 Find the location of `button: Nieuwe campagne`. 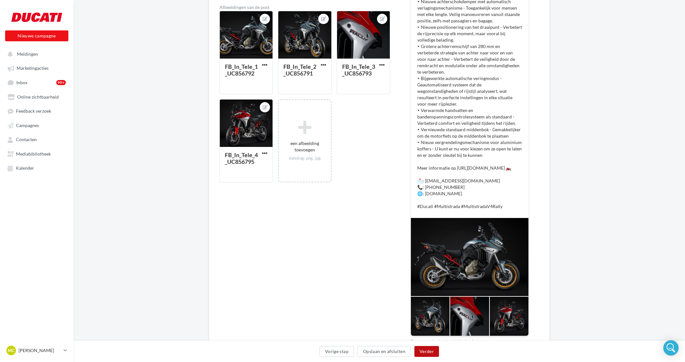

button: Nieuwe campagne is located at coordinates (37, 36).